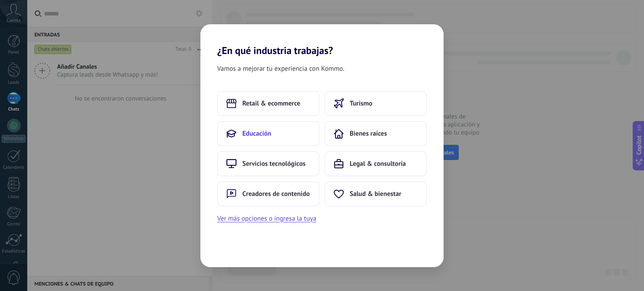 This screenshot has width=644, height=291. Describe the element at coordinates (361, 103) in the screenshot. I see `span: Turismo` at that location.